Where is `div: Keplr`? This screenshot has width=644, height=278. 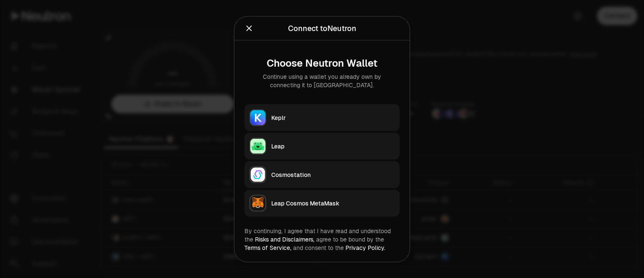 div: Keplr is located at coordinates (333, 117).